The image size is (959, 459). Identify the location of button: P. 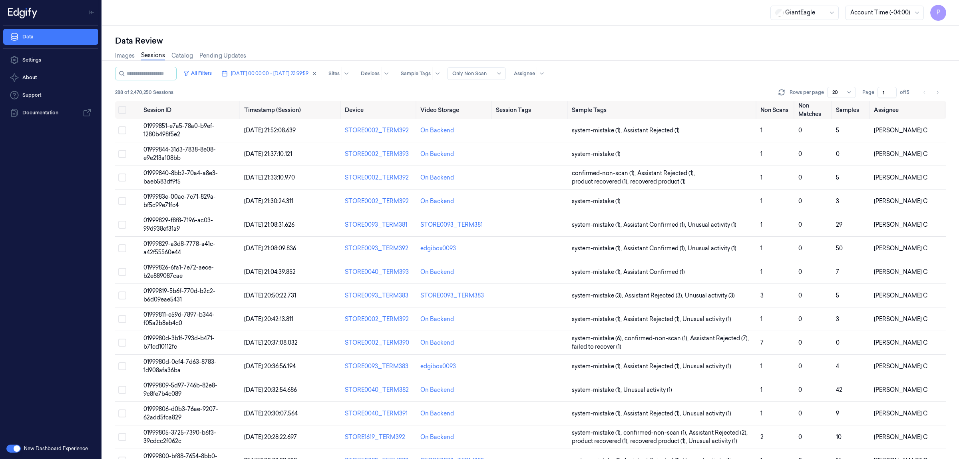
(938, 13).